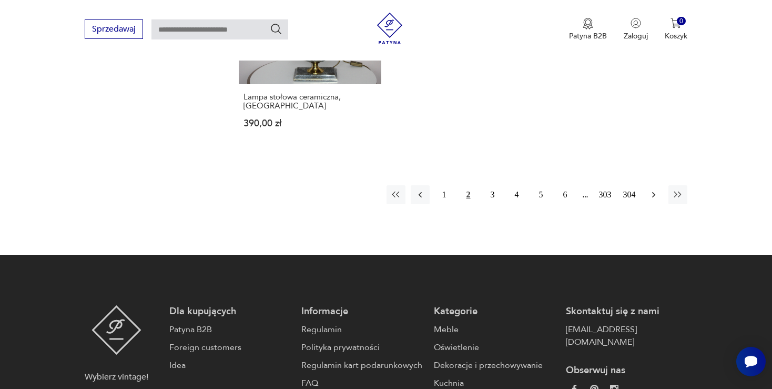 The height and width of the screenshot is (389, 772). I want to click on img: Ikona medalu, so click(588, 24).